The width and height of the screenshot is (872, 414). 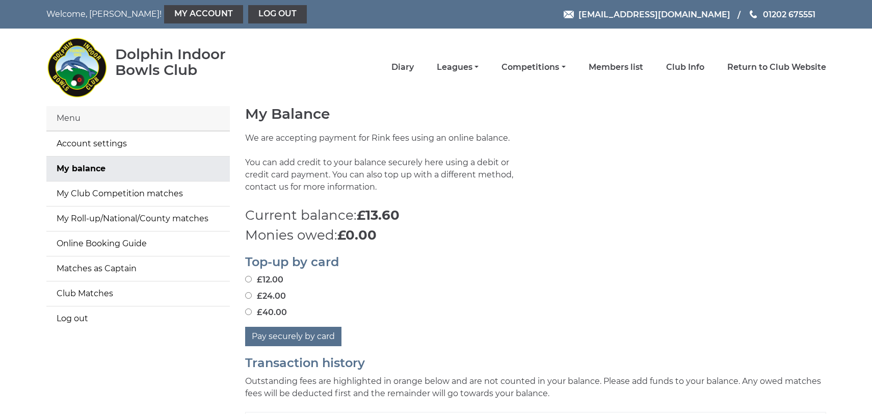 What do you see at coordinates (378, 215) in the screenshot?
I see `strong: £13.60` at bounding box center [378, 215].